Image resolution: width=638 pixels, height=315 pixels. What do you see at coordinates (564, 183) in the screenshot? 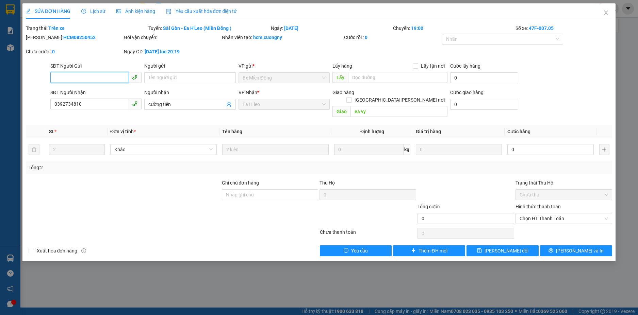
I see `div: Trạng thái Thu Hộ` at bounding box center [564, 183].